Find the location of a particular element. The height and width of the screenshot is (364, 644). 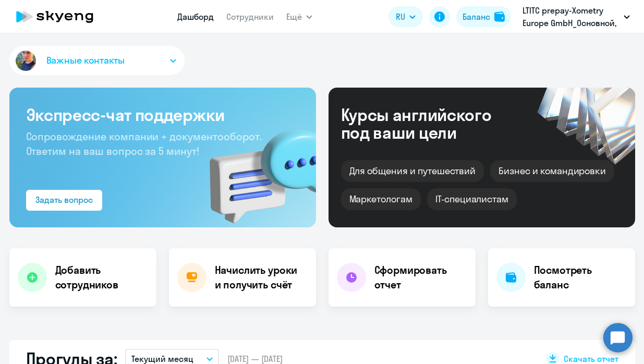

button: Важные контакты is located at coordinates (97, 60).